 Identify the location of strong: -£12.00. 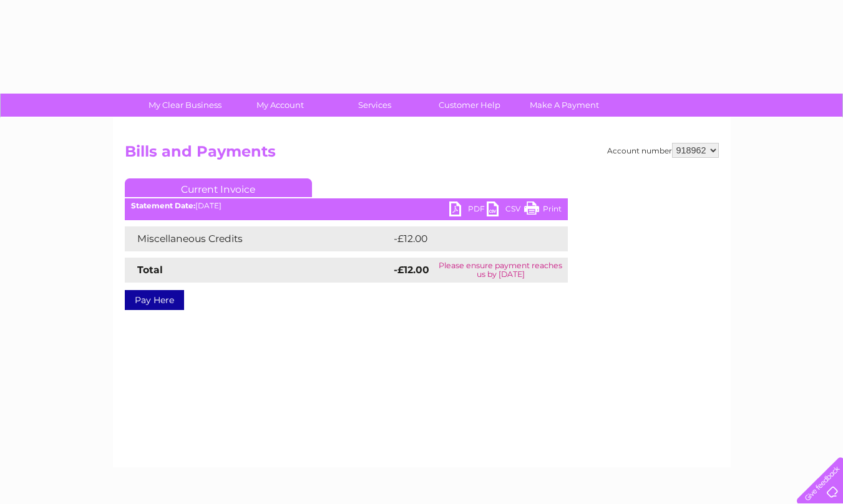
(411, 269).